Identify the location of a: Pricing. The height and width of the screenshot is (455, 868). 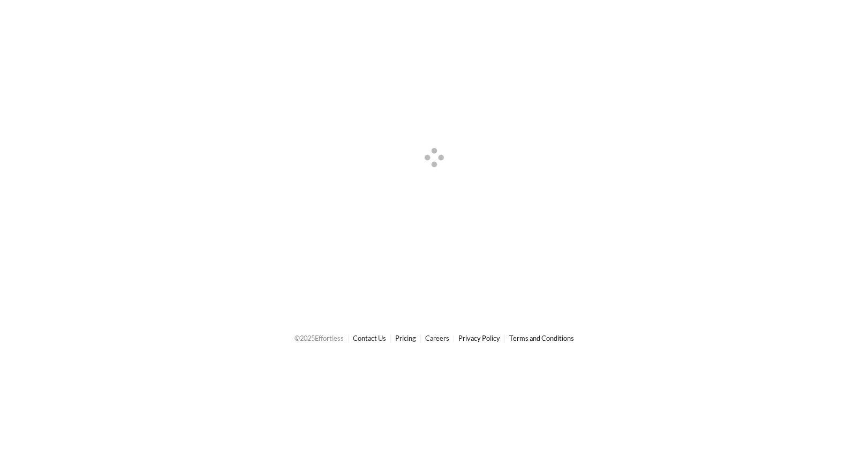
(405, 338).